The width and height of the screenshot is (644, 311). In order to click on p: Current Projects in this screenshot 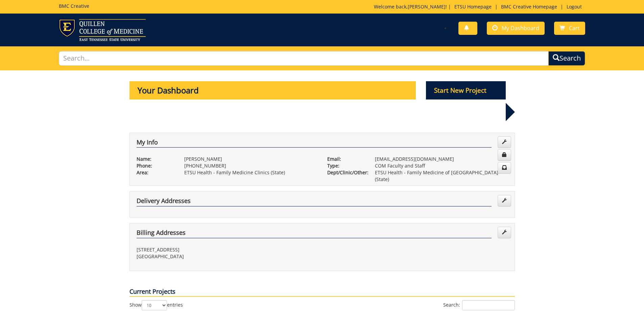, I will do `click(322, 292)`.